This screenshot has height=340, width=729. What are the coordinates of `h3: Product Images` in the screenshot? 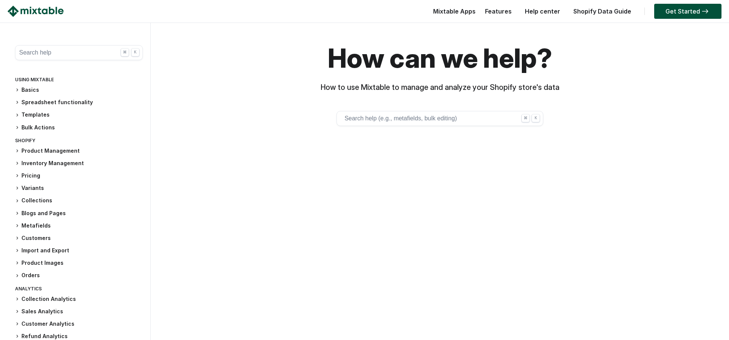 It's located at (79, 263).